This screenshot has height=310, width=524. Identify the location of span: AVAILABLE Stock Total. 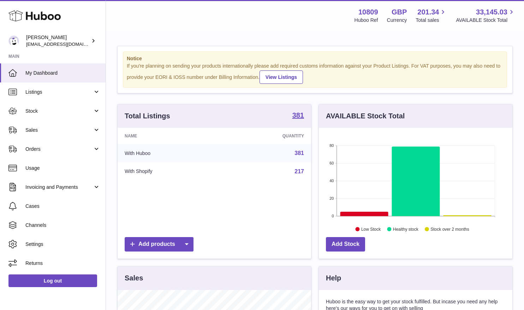
(485, 20).